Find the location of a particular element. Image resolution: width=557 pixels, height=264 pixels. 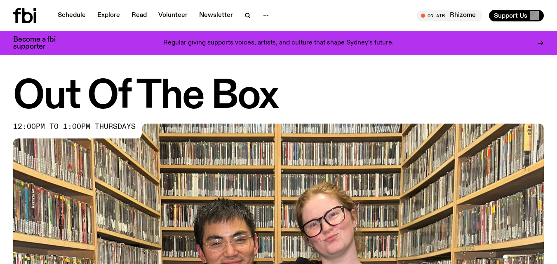

h1: Out Of The Box is located at coordinates (278, 97).